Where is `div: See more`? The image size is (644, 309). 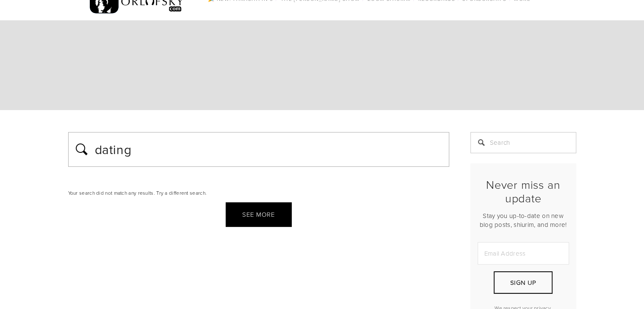
div: See more is located at coordinates (259, 214).